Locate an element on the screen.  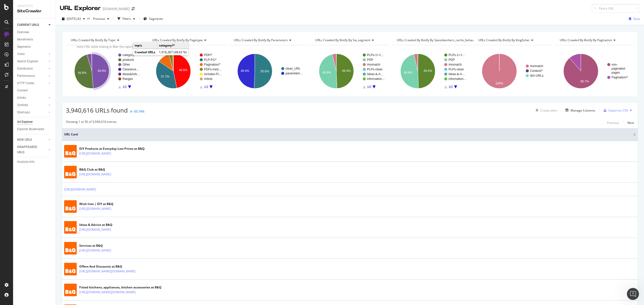
button: Next is located at coordinates (631, 123).